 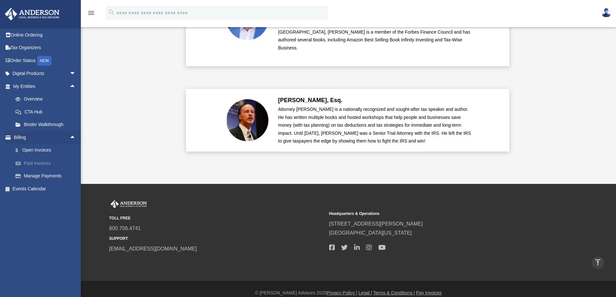 What do you see at coordinates (45, 74) in the screenshot?
I see `a: Digital Productsarrow_drop_down` at bounding box center [45, 74].